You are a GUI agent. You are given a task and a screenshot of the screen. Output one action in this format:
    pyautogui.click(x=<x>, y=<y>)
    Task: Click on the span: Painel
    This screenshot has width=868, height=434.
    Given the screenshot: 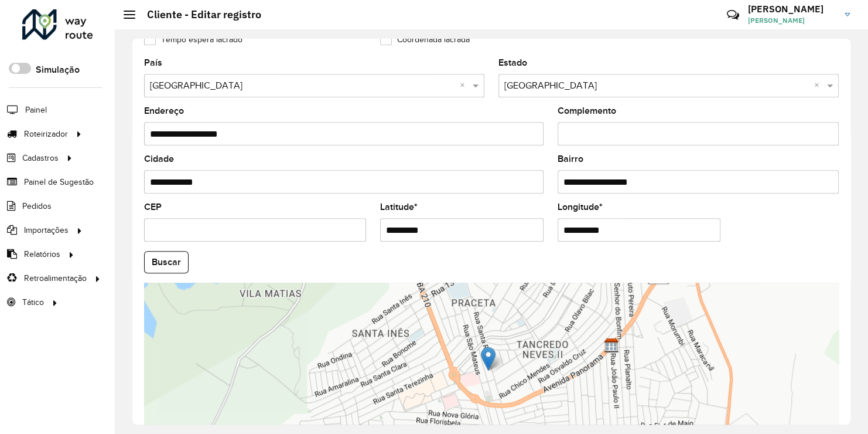 What is the action you would take?
    pyautogui.click(x=36, y=109)
    